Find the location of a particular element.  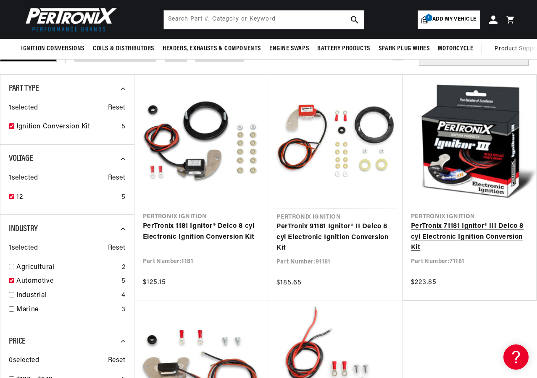

span: Motorcycle is located at coordinates (455, 49).